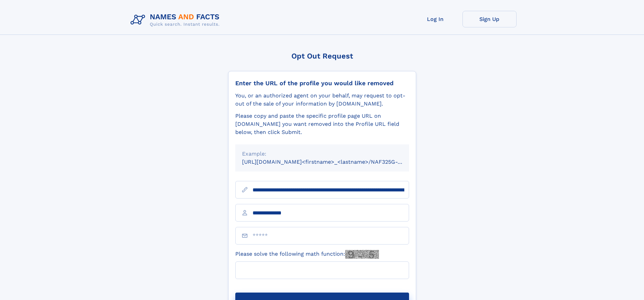  Describe the element at coordinates (322, 84) in the screenshot. I see `div: Enter the URL of the profile you would like removed` at that location.